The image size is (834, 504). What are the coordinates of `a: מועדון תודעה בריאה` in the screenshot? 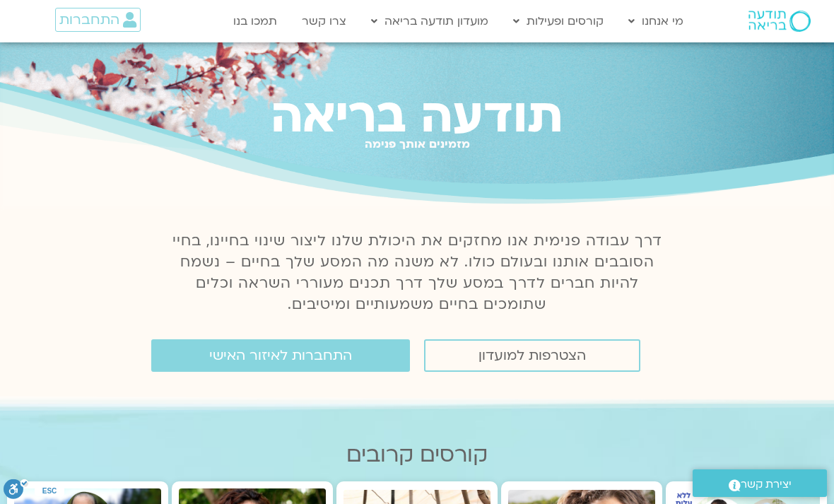 It's located at (430, 21).